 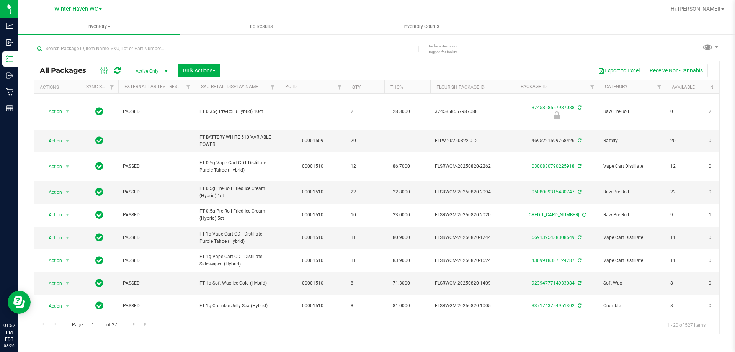 What do you see at coordinates (397, 87) in the screenshot?
I see `a: THC%` at bounding box center [397, 87].